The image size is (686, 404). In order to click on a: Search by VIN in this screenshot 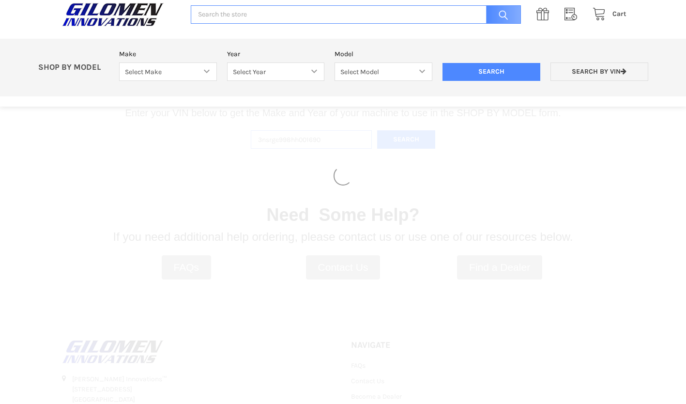, I will do `click(599, 72)`.